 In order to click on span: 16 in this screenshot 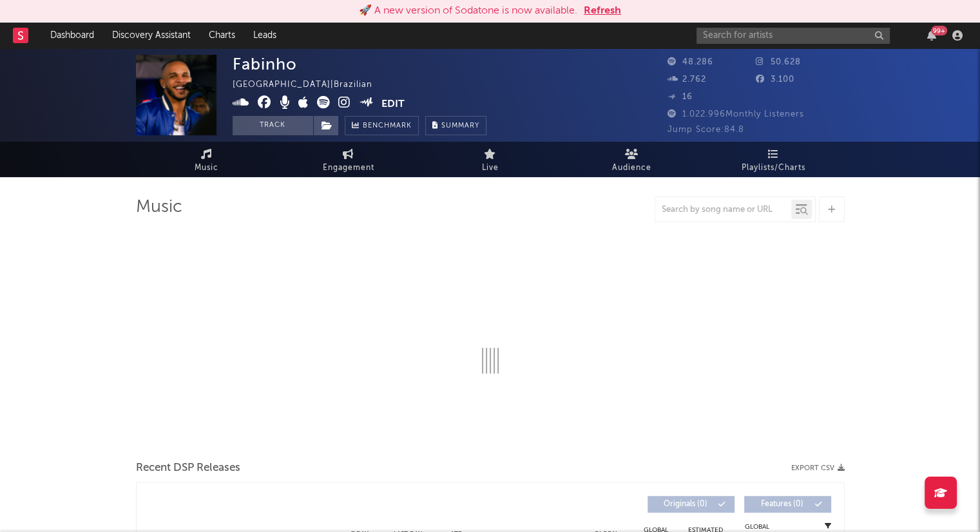, I will do `click(680, 97)`.